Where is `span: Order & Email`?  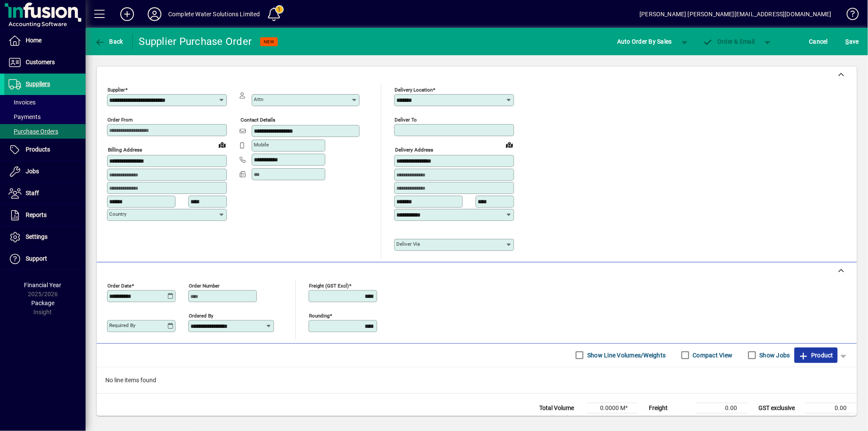 span: Order & Email is located at coordinates (729, 42).